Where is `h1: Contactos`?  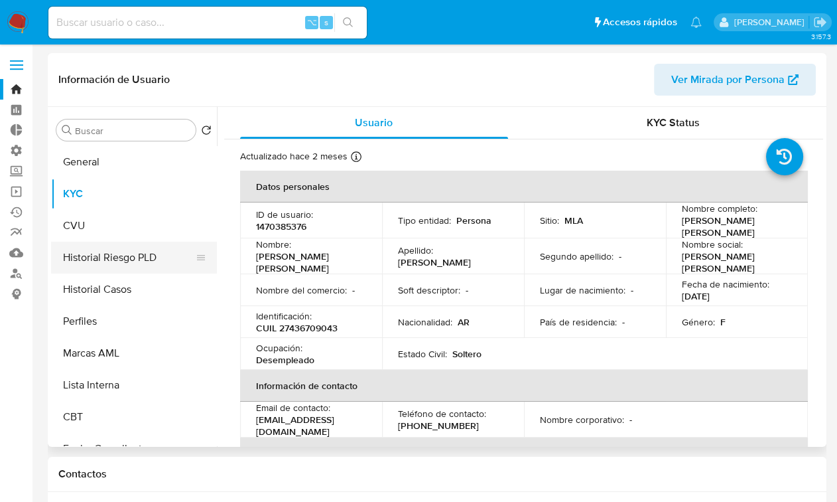 h1: Contactos is located at coordinates (437, 474).